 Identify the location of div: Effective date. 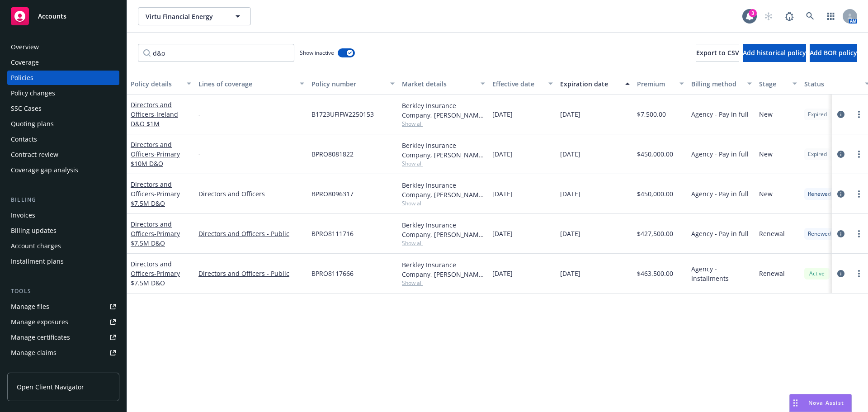
(518, 83).